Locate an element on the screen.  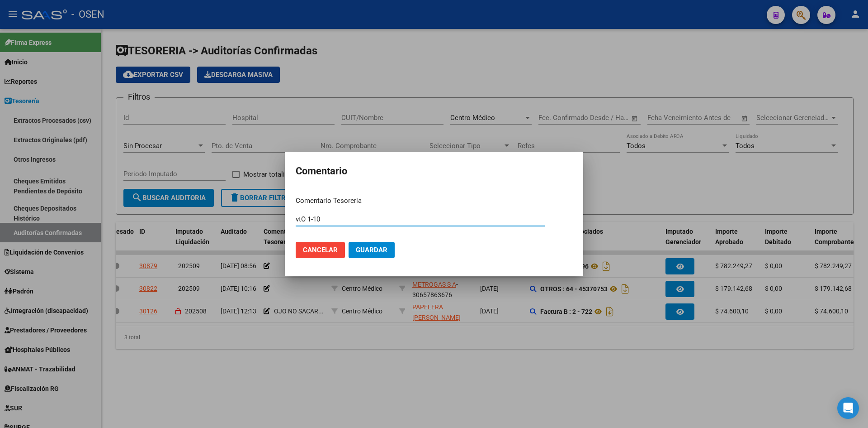
span: Cancelar is located at coordinates (320, 250).